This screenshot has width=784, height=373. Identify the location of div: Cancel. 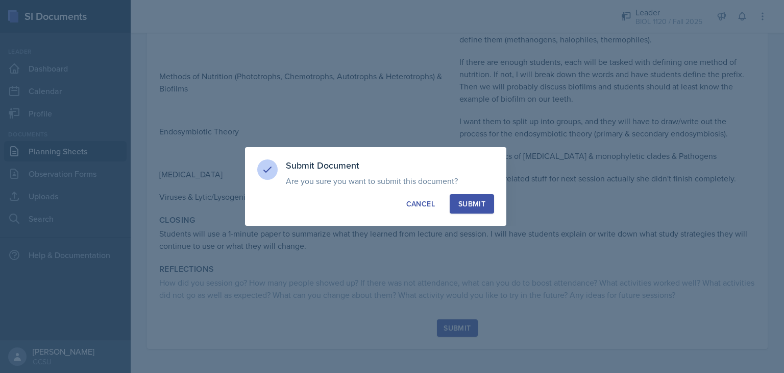
(421, 204).